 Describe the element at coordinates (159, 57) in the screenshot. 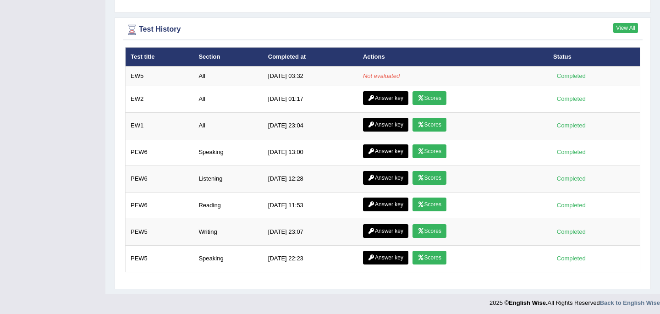

I see `th: Test title` at that location.